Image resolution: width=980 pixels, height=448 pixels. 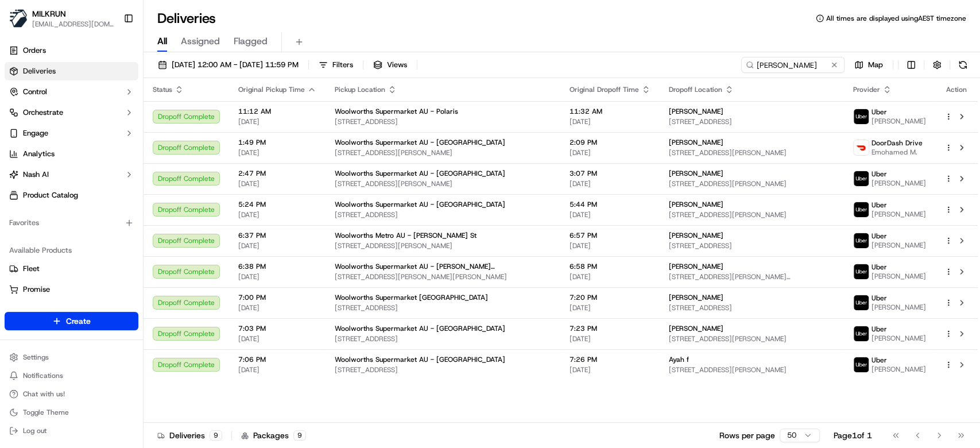 I want to click on span: Orchestrate, so click(x=43, y=113).